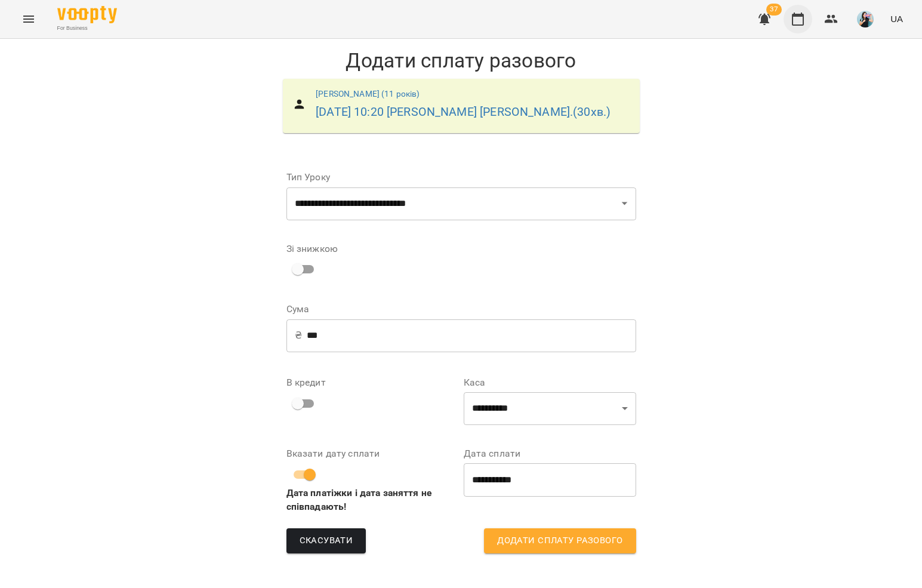  What do you see at coordinates (29, 19) in the screenshot?
I see `button: Menu` at bounding box center [29, 19].